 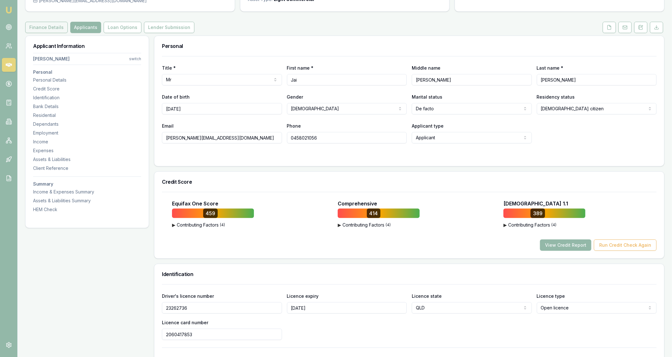 What do you see at coordinates (409, 182) in the screenshot?
I see `h3: Credit Score` at bounding box center [409, 182].